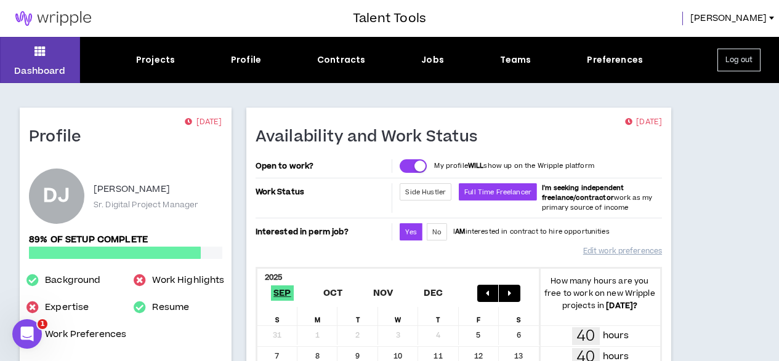 The image size is (779, 361). Describe the element at coordinates (246, 60) in the screenshot. I see `div: Profile` at that location.